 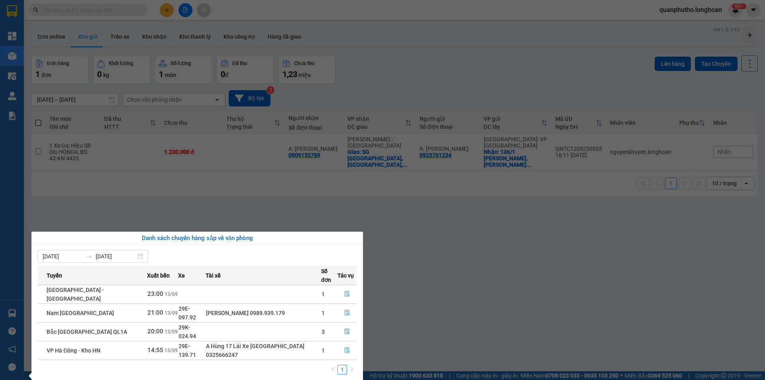 What do you see at coordinates (187, 313) in the screenshot?
I see `span: 29E-097.92` at bounding box center [187, 313].